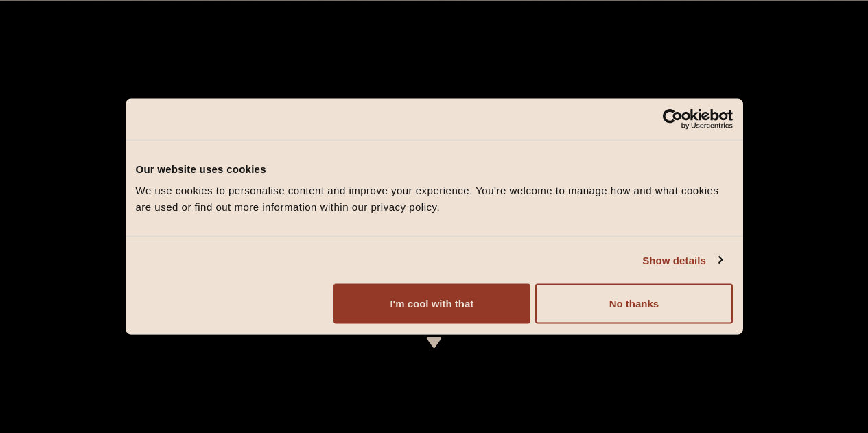 The image size is (868, 433). Describe the element at coordinates (633, 304) in the screenshot. I see `button: No thanks` at that location.